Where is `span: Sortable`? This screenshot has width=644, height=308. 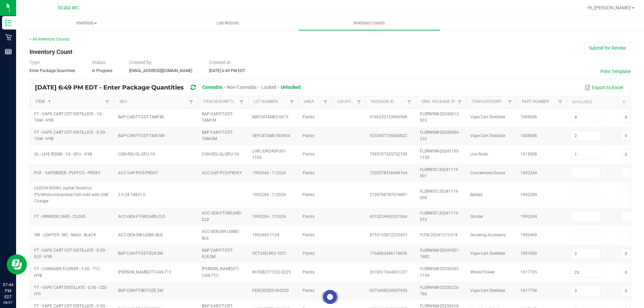
span: Sortable is located at coordinates (50, 102).